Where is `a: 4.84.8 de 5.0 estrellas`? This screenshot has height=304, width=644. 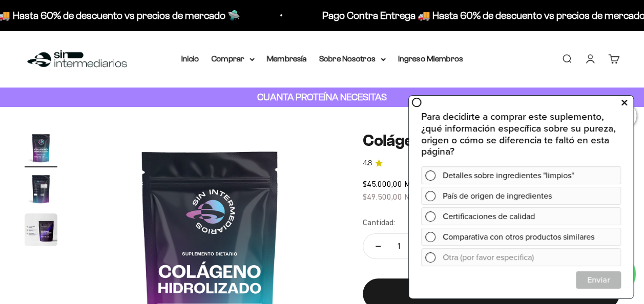
a: 4.84.8 de 5.0 estrellas is located at coordinates (491, 163).